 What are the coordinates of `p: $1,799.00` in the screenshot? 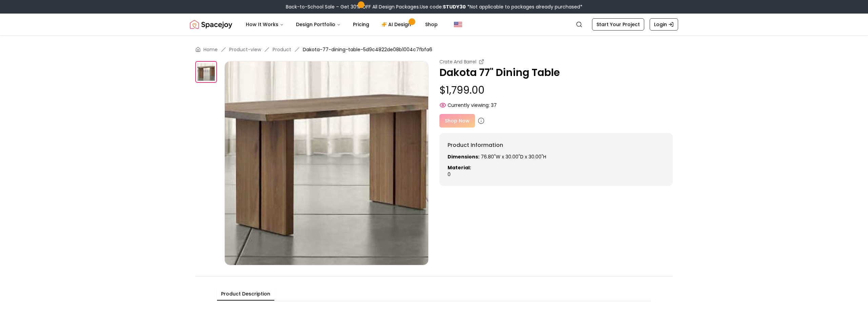 It's located at (556, 91).